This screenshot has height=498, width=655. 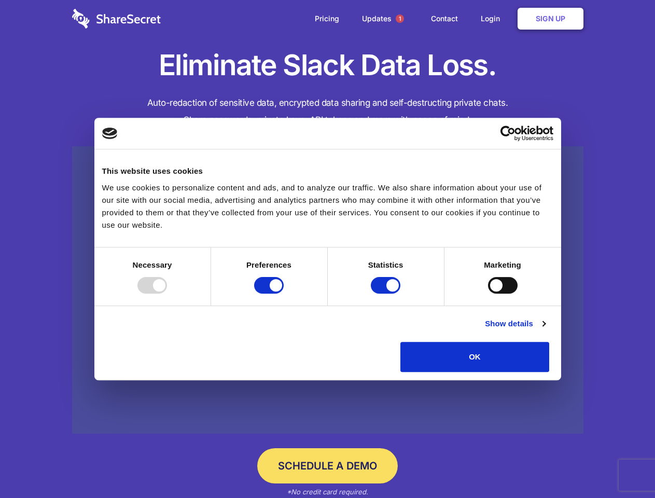 What do you see at coordinates (327, 491) in the screenshot?
I see `em: *No credit card required.` at bounding box center [327, 491].